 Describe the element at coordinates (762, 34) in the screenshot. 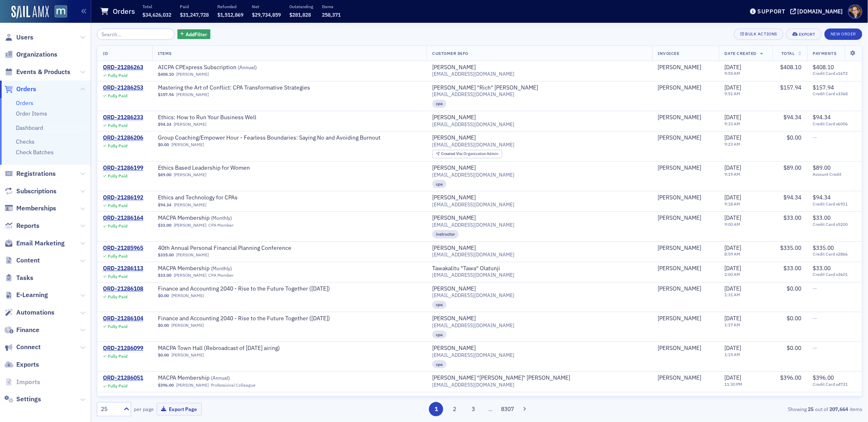

I see `div: Bulk Actions` at that location.